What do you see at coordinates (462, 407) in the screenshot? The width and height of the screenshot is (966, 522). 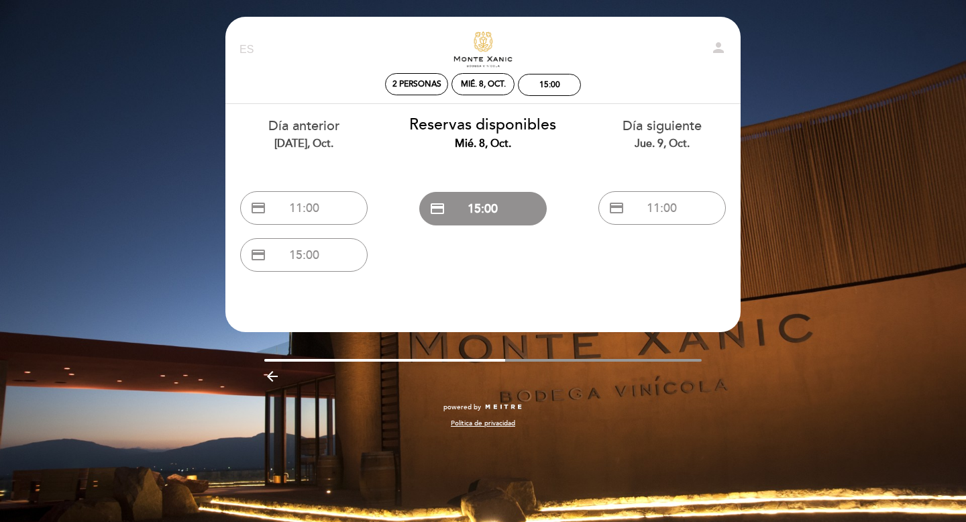 I see `span: powered by` at bounding box center [462, 407].